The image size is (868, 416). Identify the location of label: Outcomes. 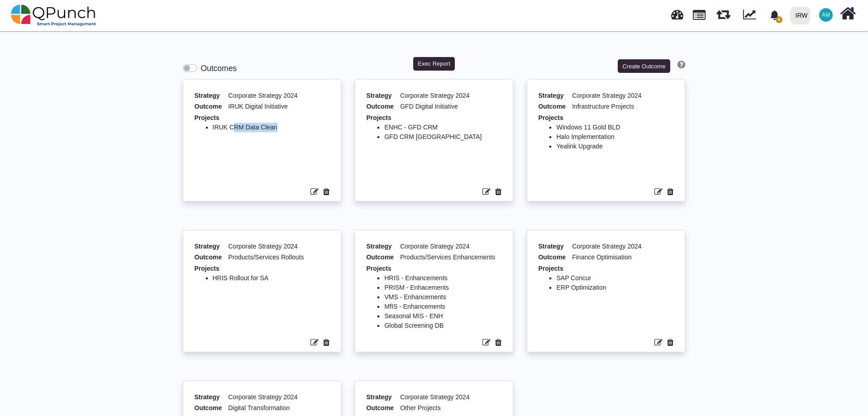
(218, 69).